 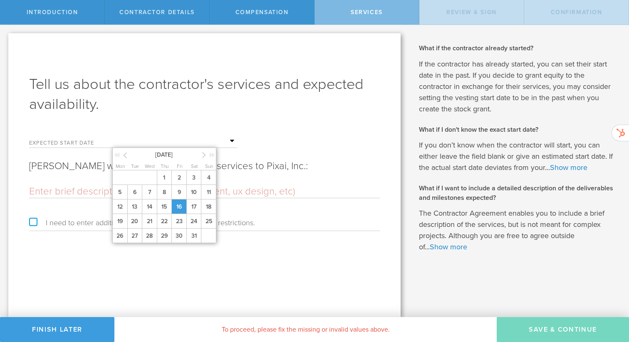 I want to click on label: I need to enter additional availability requirements or restrictions., so click(x=142, y=223).